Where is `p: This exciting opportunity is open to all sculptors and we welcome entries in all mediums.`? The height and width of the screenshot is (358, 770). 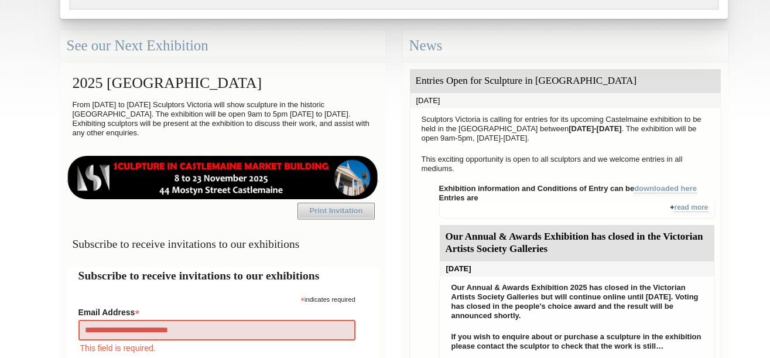
p: This exciting opportunity is open to all sculptors and we welcome entries in all mediums. is located at coordinates (565, 164).